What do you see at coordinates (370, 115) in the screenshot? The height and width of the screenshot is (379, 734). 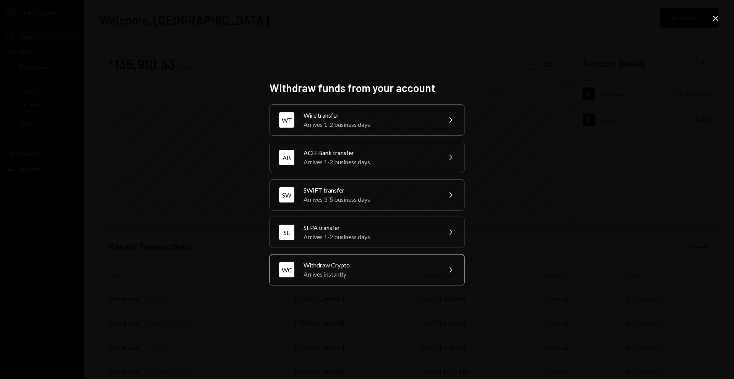 I see `div: Wire transfer` at bounding box center [370, 115].